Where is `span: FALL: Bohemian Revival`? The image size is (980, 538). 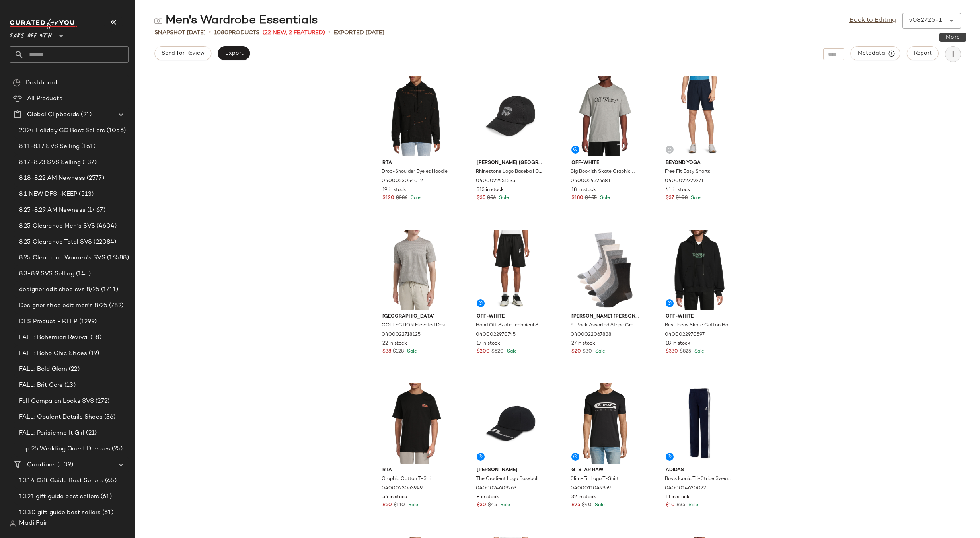 span: FALL: Bohemian Revival is located at coordinates (54, 338).